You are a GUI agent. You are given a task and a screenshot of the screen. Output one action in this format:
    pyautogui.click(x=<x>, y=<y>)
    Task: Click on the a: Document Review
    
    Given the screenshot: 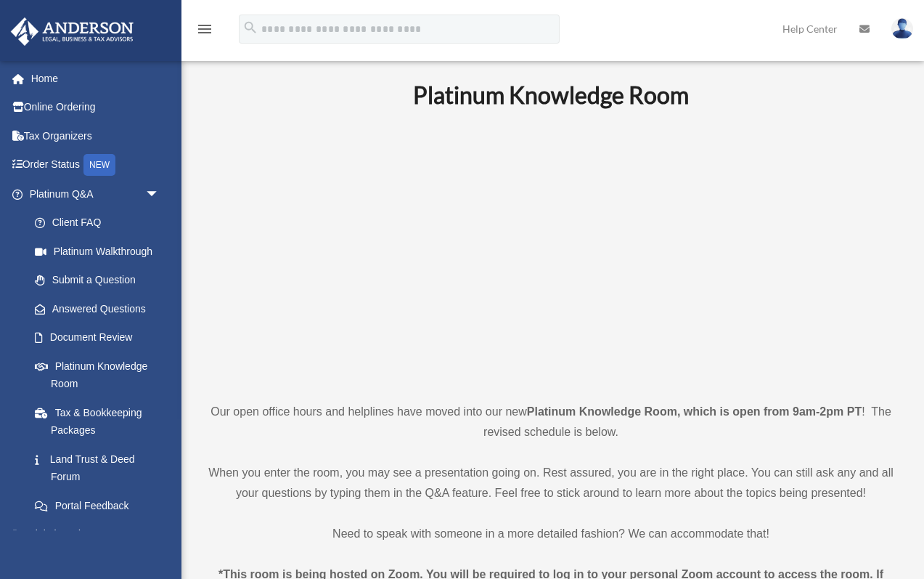 What is the action you would take?
    pyautogui.click(x=101, y=338)
    